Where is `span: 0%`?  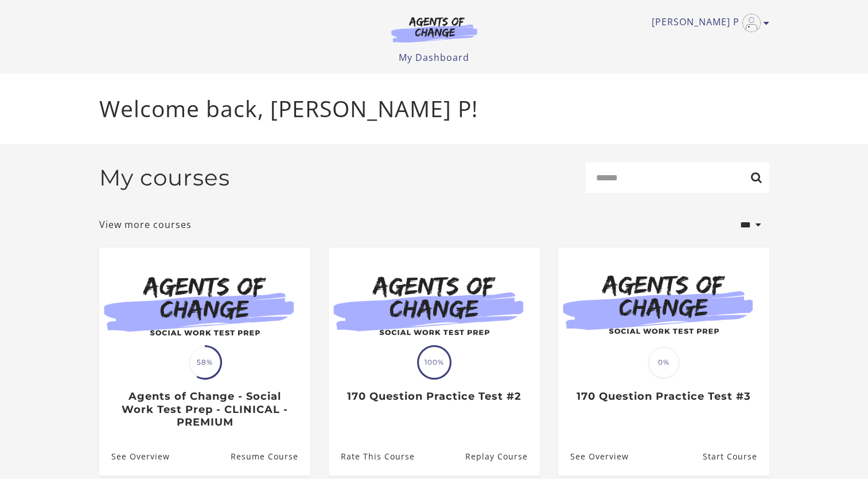
span: 0% is located at coordinates (664, 362).